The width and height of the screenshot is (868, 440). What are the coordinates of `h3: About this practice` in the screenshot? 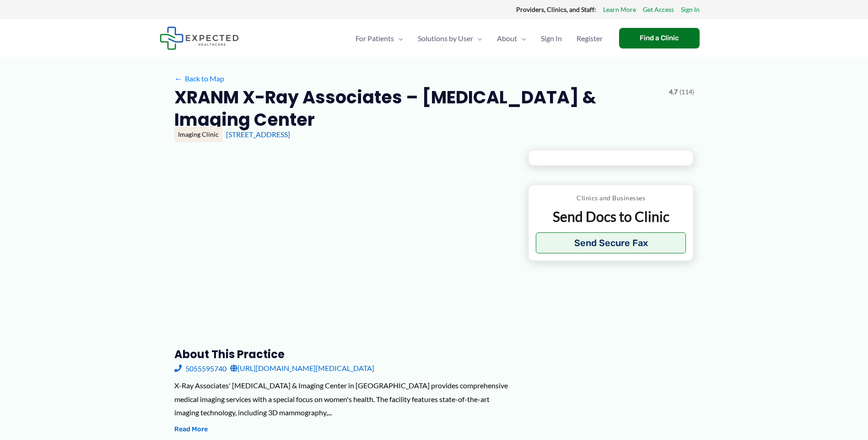 It's located at (344, 354).